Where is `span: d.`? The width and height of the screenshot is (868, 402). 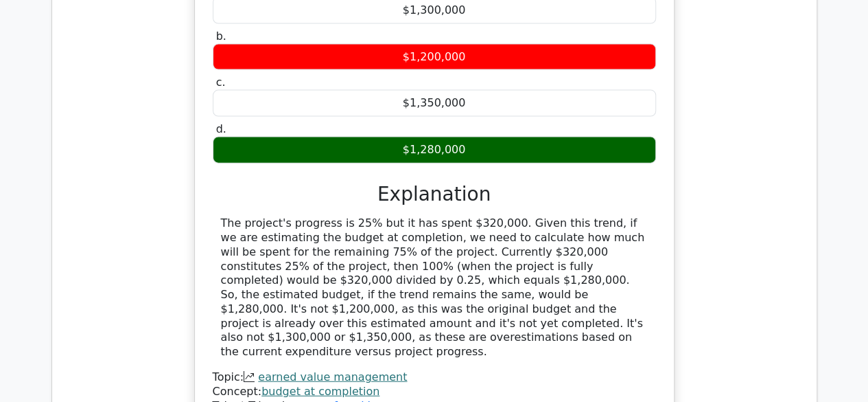 span: d. is located at coordinates (221, 129).